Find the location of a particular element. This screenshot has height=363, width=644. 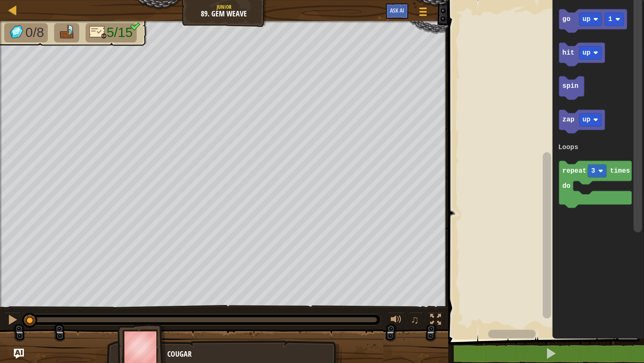

button: Adjust volume is located at coordinates (397, 320).